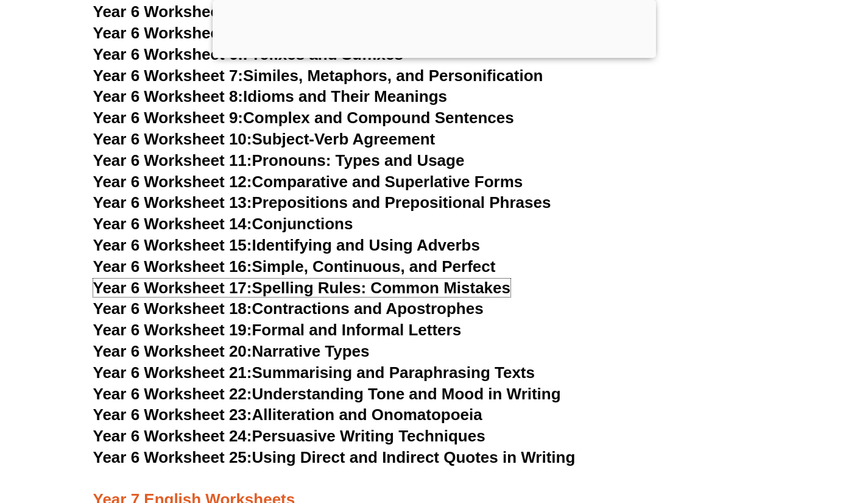 The width and height of the screenshot is (868, 503). Describe the element at coordinates (265, 139) in the screenshot. I see `a: Year 6 Worksheet 10:Subject-Verb Agreement` at that location.